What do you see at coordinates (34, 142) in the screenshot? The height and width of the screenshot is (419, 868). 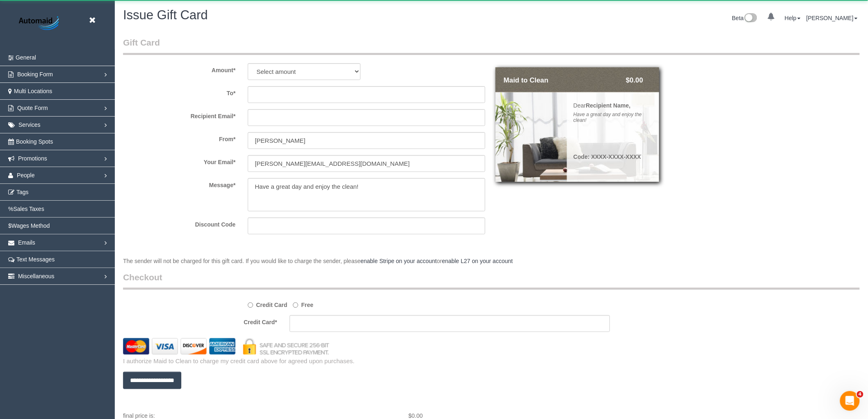 I see `span: Booking Spots` at bounding box center [34, 142].